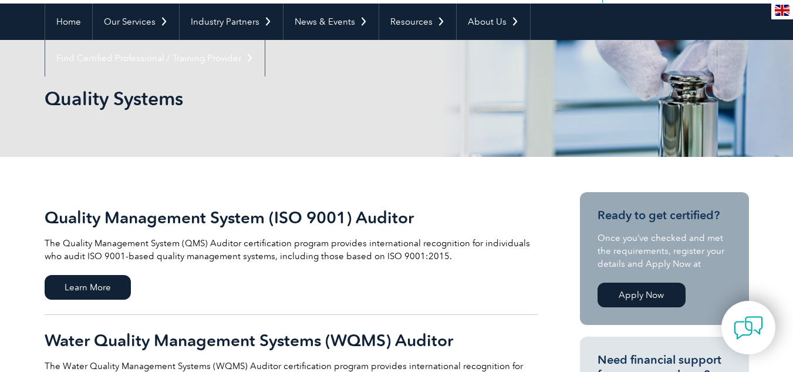 The width and height of the screenshot is (793, 372). What do you see at coordinates (270, 98) in the screenshot?
I see `h1: Quality Systems` at bounding box center [270, 98].